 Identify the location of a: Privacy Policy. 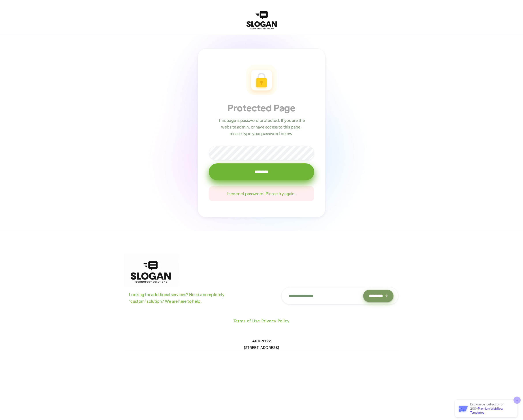
(275, 321).